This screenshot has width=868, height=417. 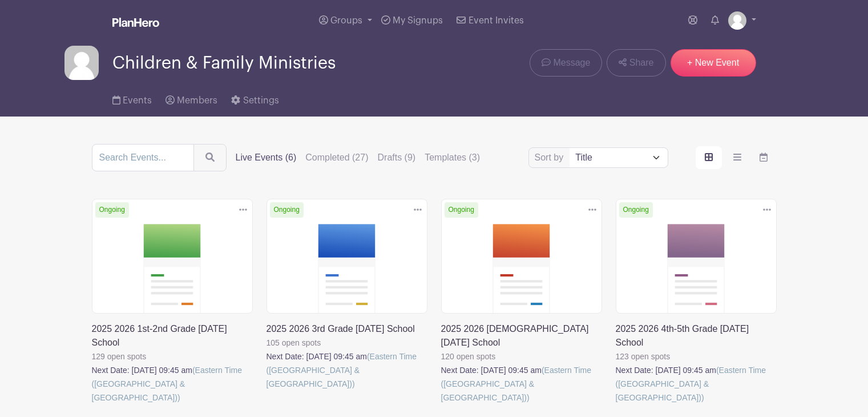 I want to click on span: Settings, so click(x=261, y=101).